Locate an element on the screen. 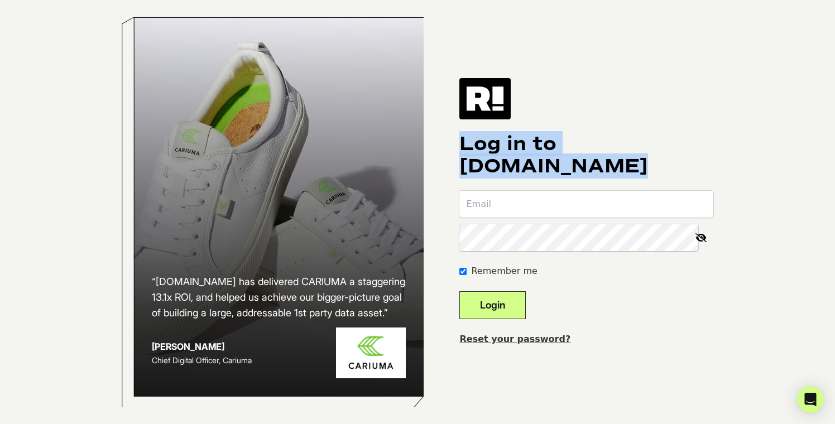 Image resolution: width=835 pixels, height=424 pixels. input: Email is located at coordinates (586, 204).